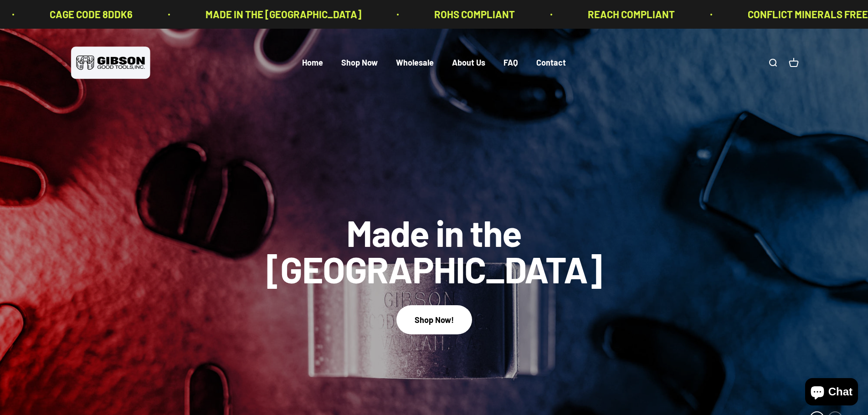 The image size is (868, 415). Describe the element at coordinates (434, 320) in the screenshot. I see `div: Shop Now!` at that location.